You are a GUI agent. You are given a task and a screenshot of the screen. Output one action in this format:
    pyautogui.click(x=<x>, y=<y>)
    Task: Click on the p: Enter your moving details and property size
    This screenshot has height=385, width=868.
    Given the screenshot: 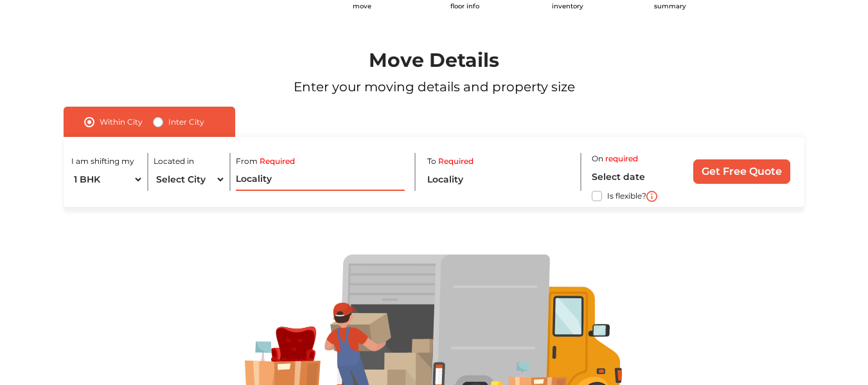 What is the action you would take?
    pyautogui.click(x=434, y=87)
    